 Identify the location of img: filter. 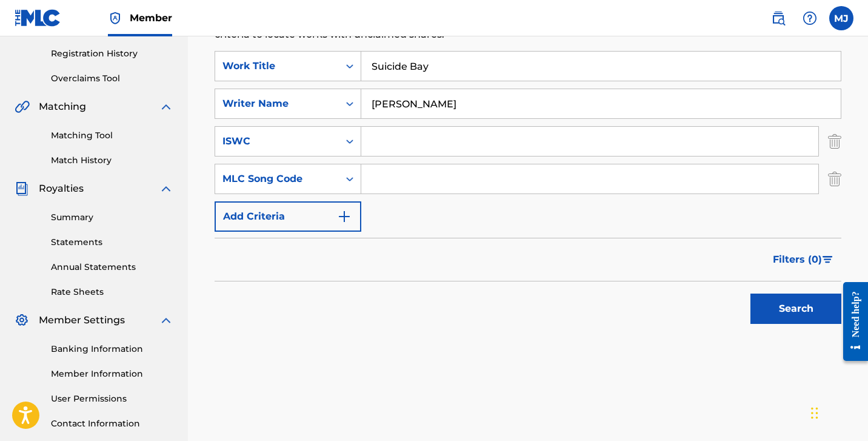
(827, 260).